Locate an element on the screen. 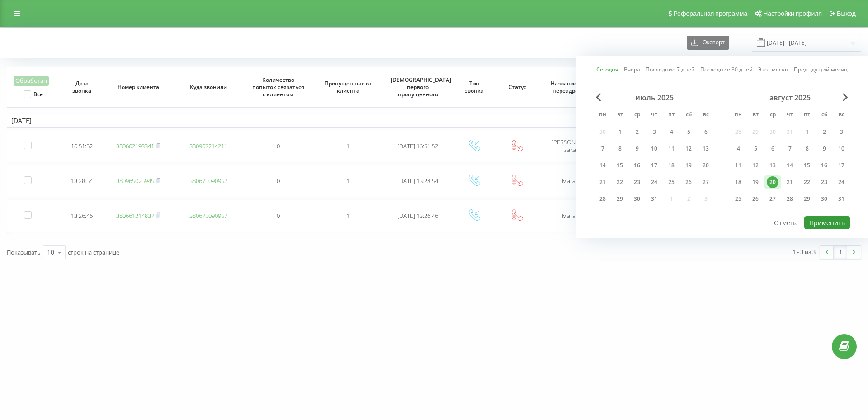 This screenshot has width=868, height=420. div: сб 26 июля 2025 г. is located at coordinates (688, 182).